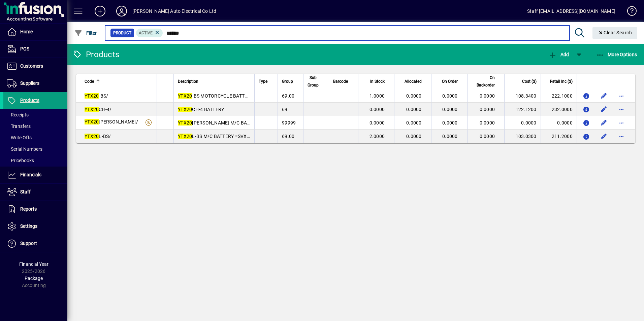 Image resolution: width=644 pixels, height=321 pixels. I want to click on span: Barcode, so click(341, 81).